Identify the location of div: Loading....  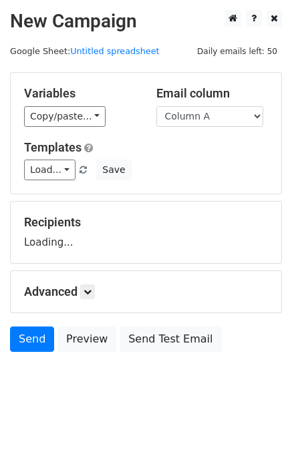
(146, 232).